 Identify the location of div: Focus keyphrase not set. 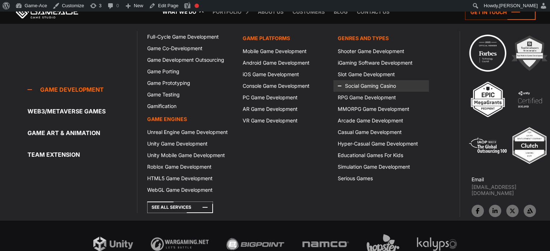
(197, 6).